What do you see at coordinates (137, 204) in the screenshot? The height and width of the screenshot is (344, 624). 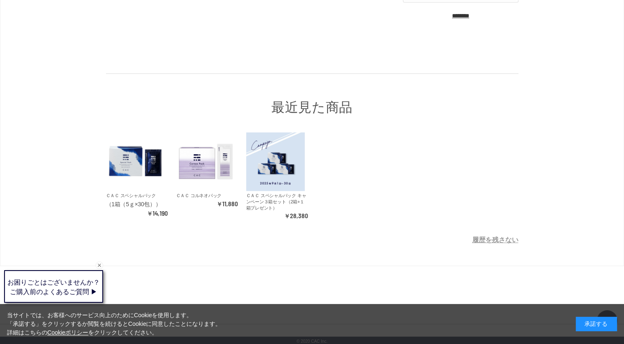 I see `div: （1箱（5ｇ×30包））` at bounding box center [137, 204].